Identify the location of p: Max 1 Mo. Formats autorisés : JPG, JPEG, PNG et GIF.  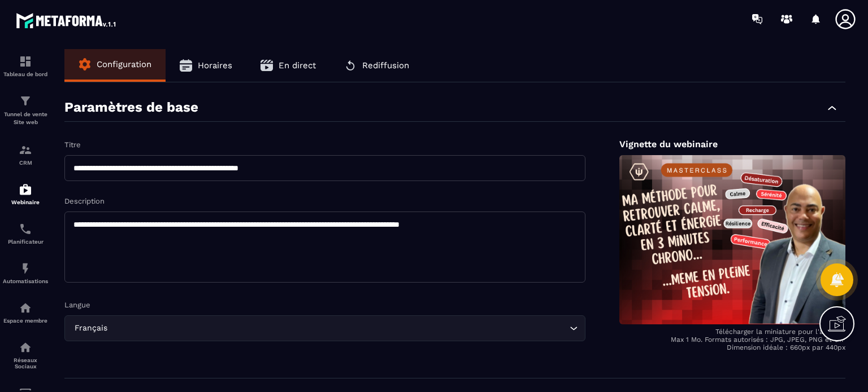
(732, 340).